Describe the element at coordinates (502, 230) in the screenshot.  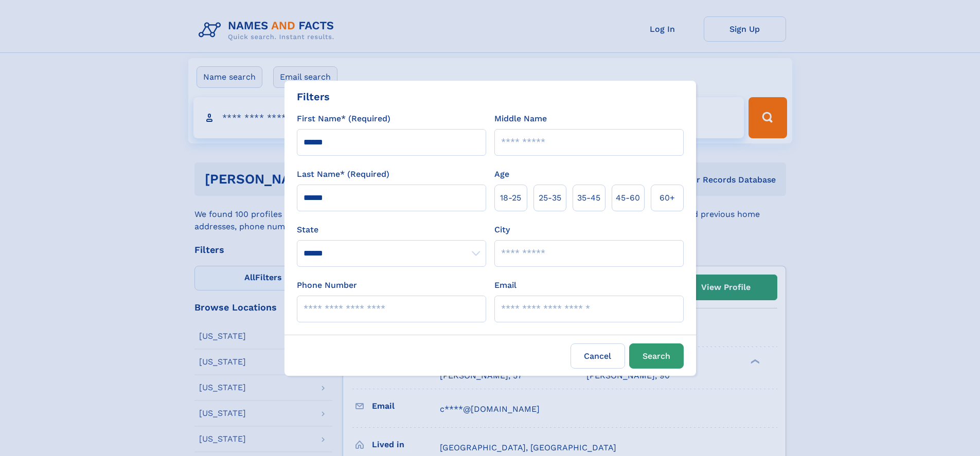
I see `label: City` at that location.